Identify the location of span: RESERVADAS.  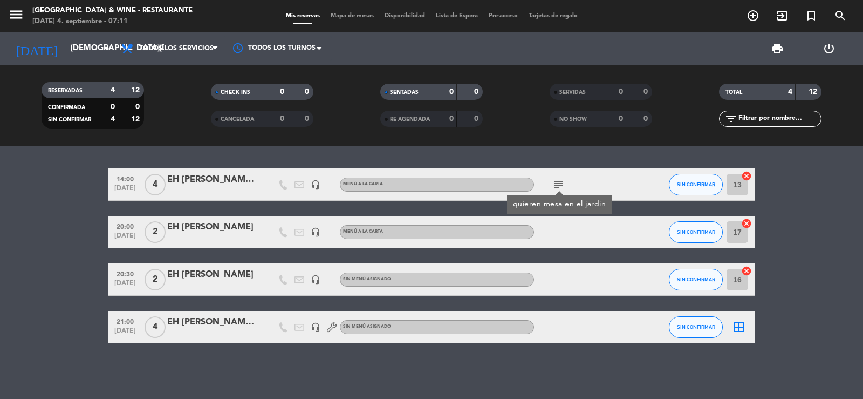
(65, 91).